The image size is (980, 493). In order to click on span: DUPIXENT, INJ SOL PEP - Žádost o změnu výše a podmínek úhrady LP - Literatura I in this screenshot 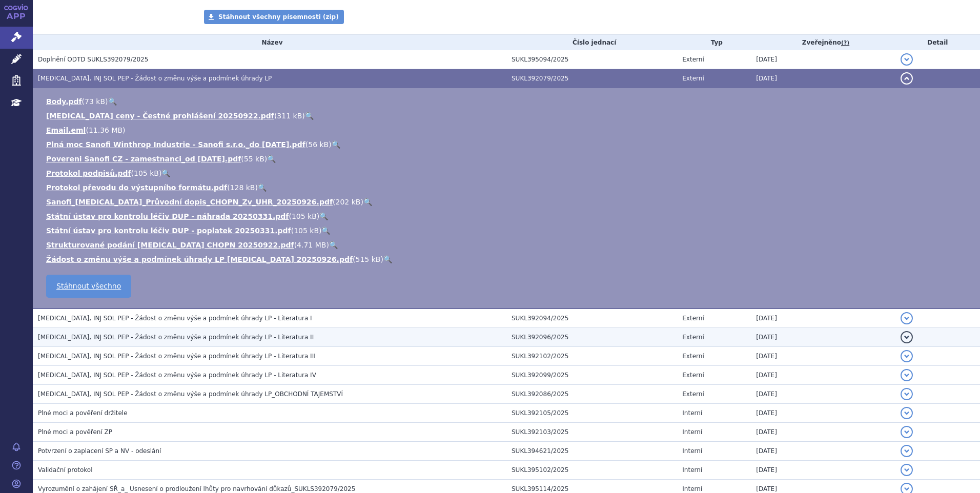, I will do `click(175, 318)`.